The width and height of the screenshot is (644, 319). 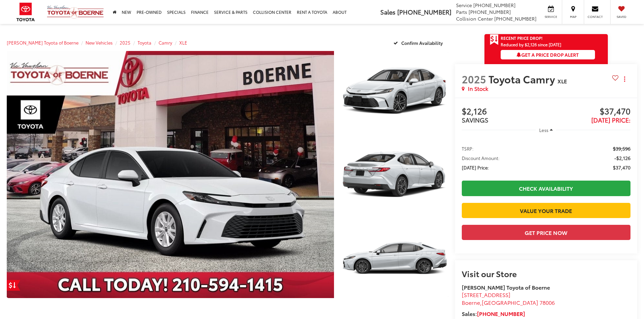 I want to click on button: Confirm Availability, so click(x=418, y=42).